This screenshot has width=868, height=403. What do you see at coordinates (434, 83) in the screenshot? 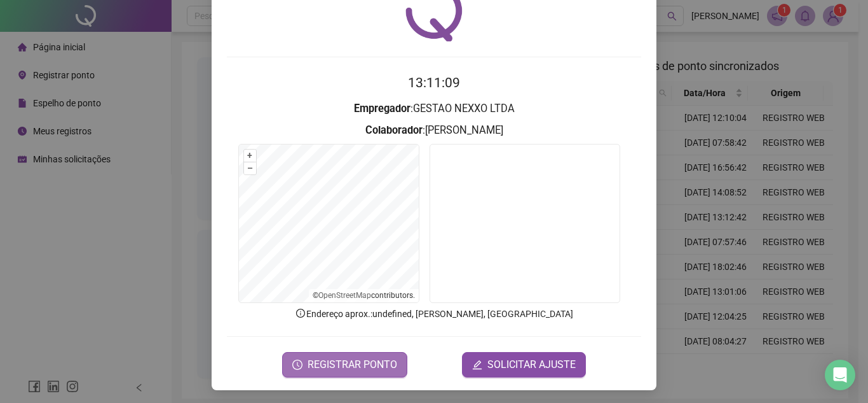
I see `time: 13:11:09` at bounding box center [434, 83].